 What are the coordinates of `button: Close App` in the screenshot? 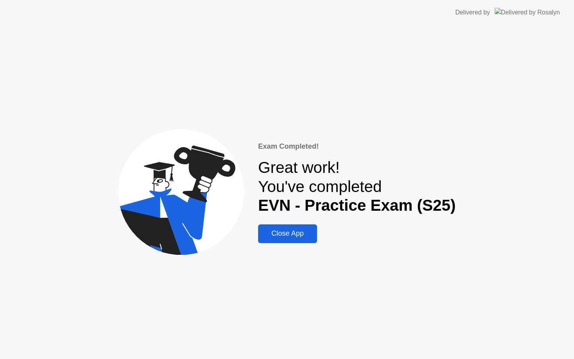 It's located at (287, 234).